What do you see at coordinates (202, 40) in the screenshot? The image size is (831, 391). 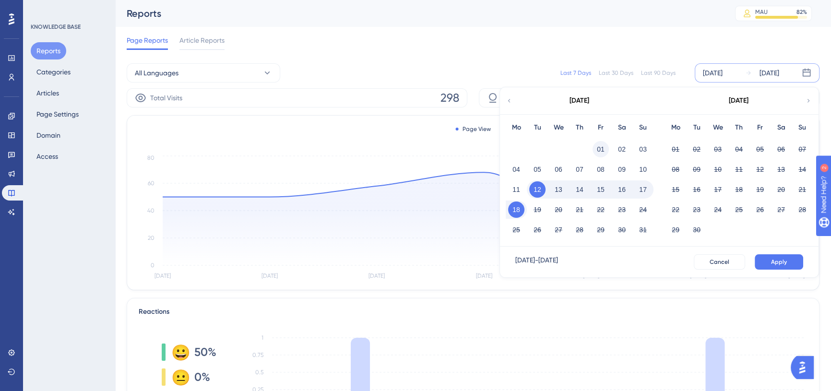 I see `span: Article Reports` at bounding box center [202, 40].